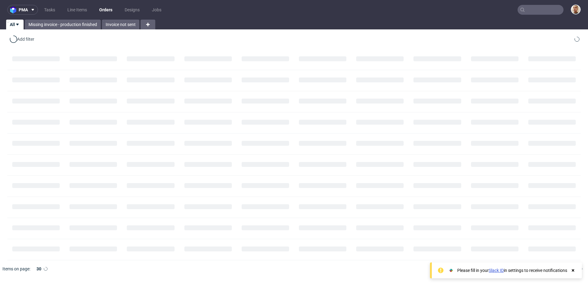 The width and height of the screenshot is (588, 286). What do you see at coordinates (16, 269) in the screenshot?
I see `span: Items on page:` at bounding box center [16, 269].